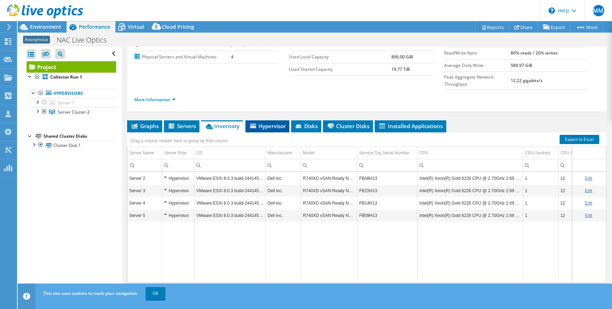  What do you see at coordinates (574, 153) in the screenshot?
I see `td: CPU Cores Column` at bounding box center [574, 153].